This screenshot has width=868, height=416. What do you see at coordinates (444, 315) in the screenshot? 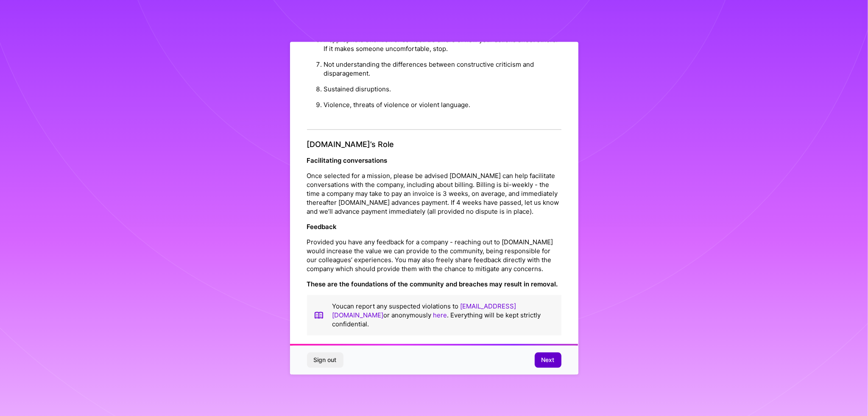
I see `p: You can report any suspected violations to or anonymously . Everything will be kept strictly conf...` at bounding box center [444, 315].